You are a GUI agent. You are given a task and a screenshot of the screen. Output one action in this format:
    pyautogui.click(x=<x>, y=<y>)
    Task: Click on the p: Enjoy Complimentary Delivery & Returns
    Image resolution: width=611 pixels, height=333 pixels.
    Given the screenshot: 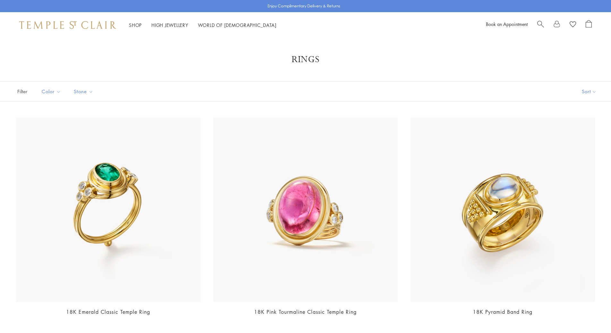 What is the action you would take?
    pyautogui.click(x=304, y=6)
    